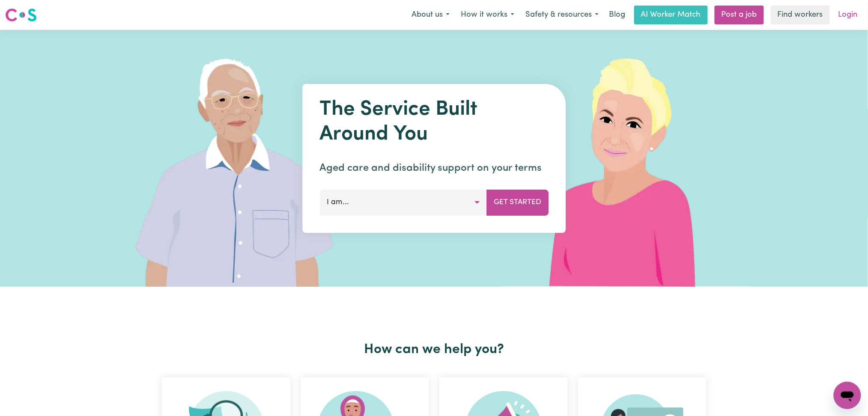 Image resolution: width=868 pixels, height=416 pixels. I want to click on a: Post a job, so click(739, 15).